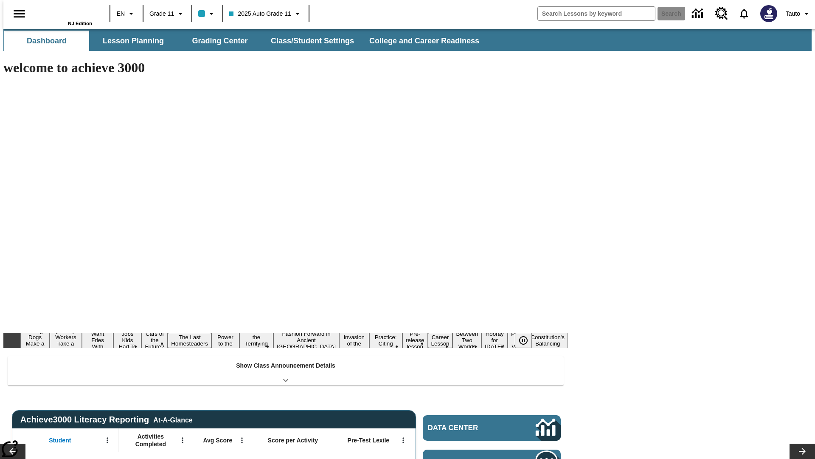 The width and height of the screenshot is (815, 459). I want to click on span: Grade 11, so click(162, 14).